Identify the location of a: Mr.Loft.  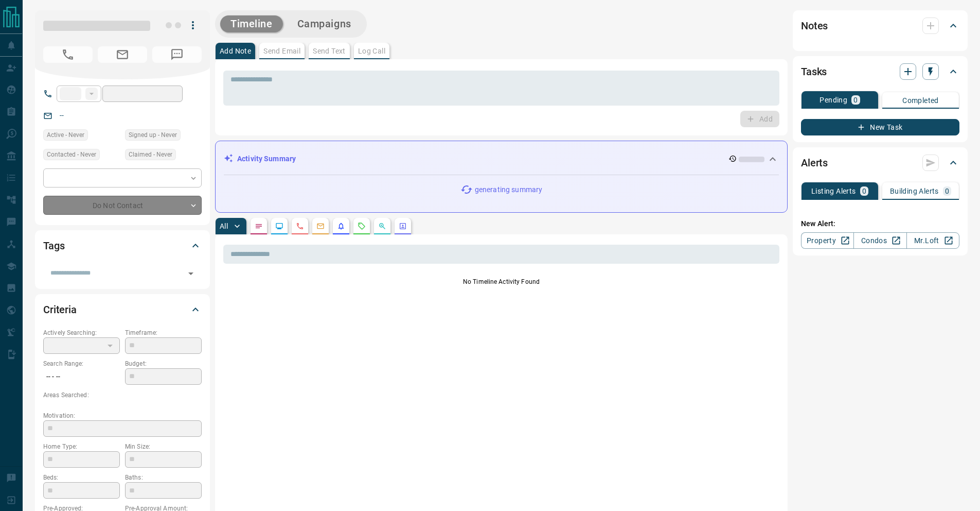
(933, 241).